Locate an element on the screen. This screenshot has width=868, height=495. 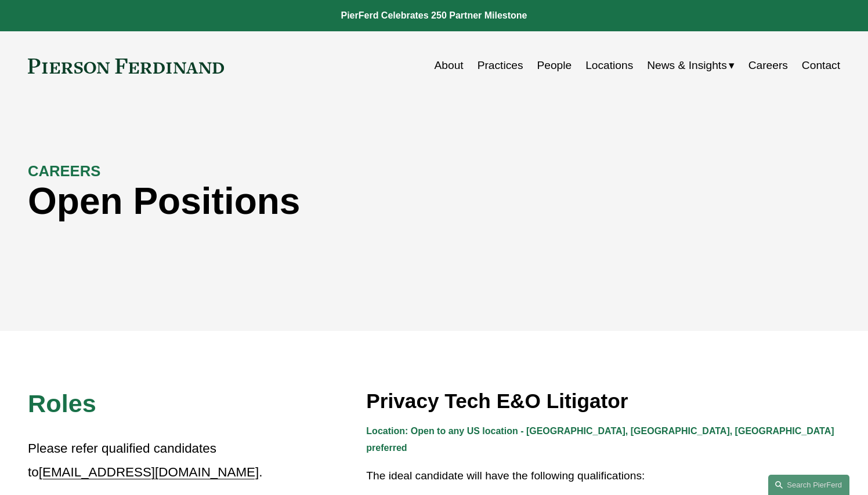
a: Practices is located at coordinates (500, 65).